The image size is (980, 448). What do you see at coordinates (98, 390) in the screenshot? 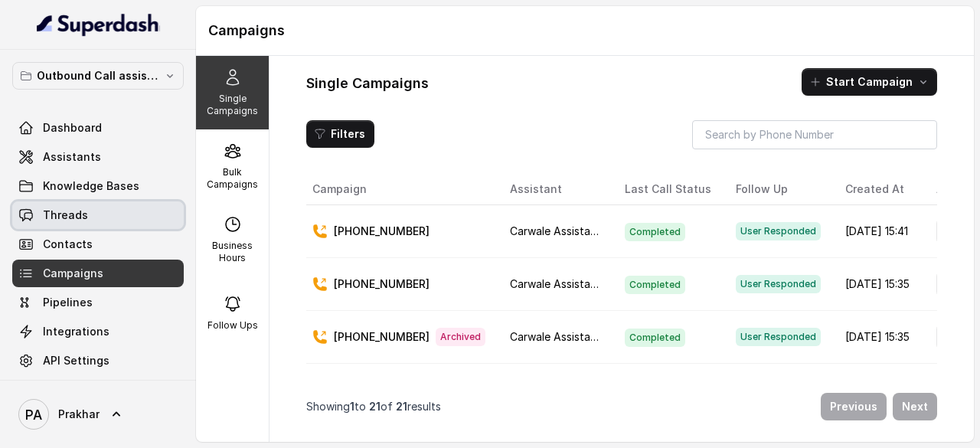
I see `a: Voices Library` at bounding box center [98, 390].